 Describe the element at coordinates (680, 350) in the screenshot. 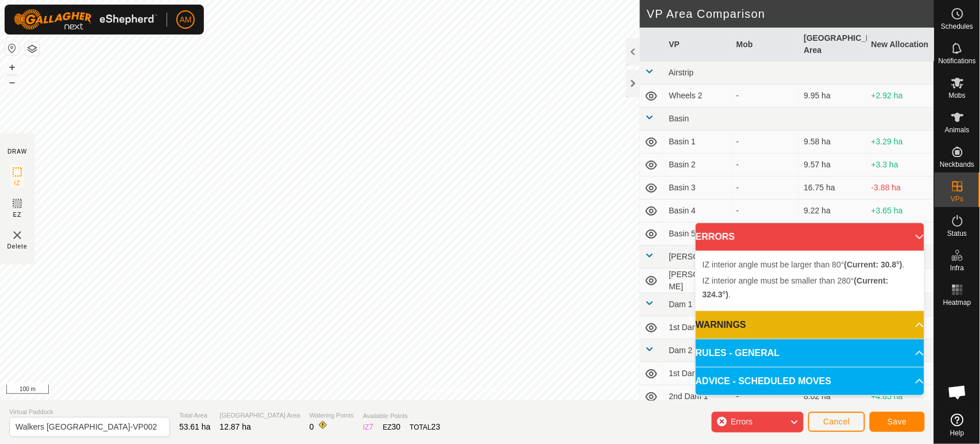

I see `span: Dam 2` at that location.